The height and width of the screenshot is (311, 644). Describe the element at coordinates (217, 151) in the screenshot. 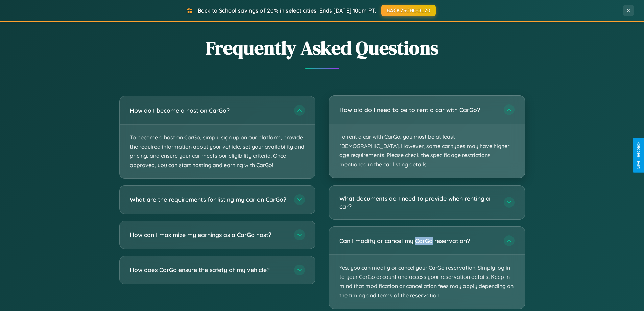

I see `p: To become a host on CarGo, simply sign up on our platform, provide the required information about...` at that location.